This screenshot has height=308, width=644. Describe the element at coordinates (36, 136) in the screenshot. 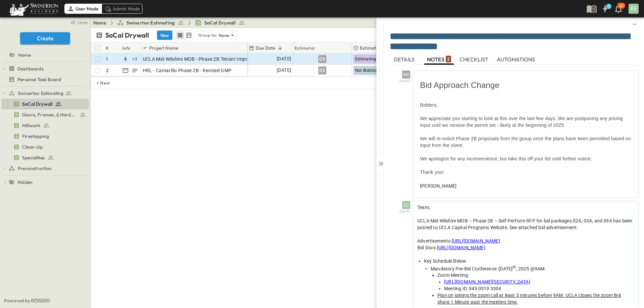

I see `span: Firestopping` at that location.